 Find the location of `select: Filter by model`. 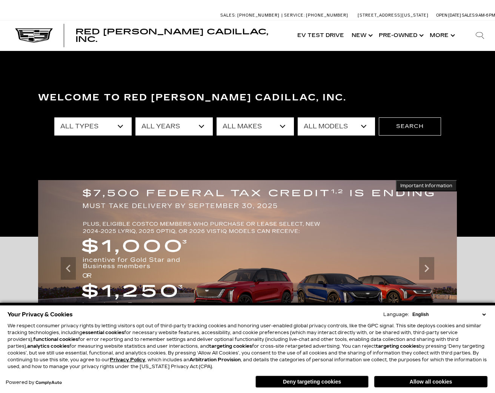

select: Filter by model is located at coordinates (336, 126).